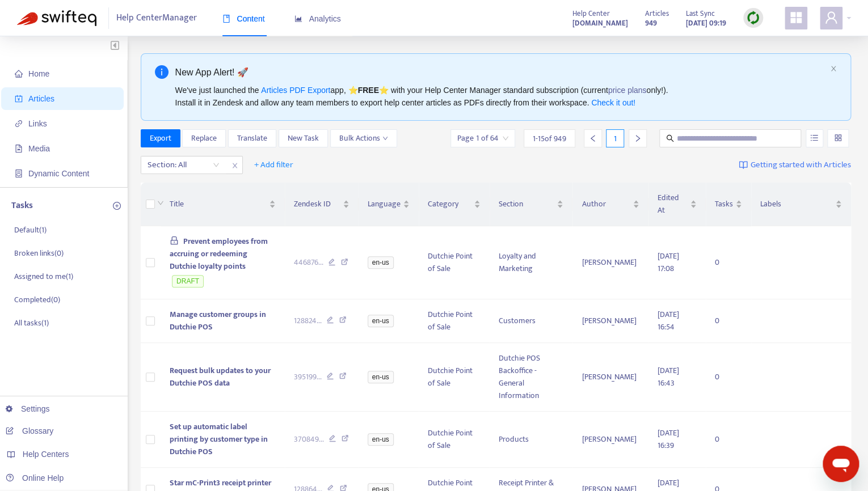  What do you see at coordinates (117, 206) in the screenshot?
I see `span: plus-circle` at bounding box center [117, 206].